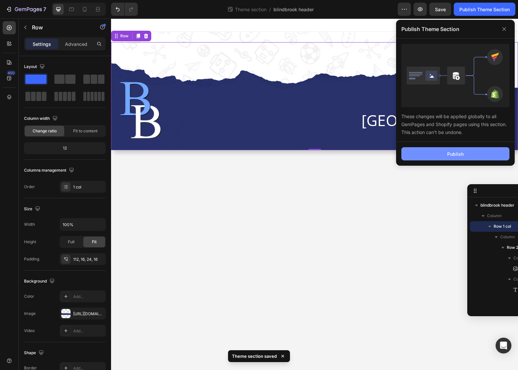  I want to click on div: Video, so click(29, 330).